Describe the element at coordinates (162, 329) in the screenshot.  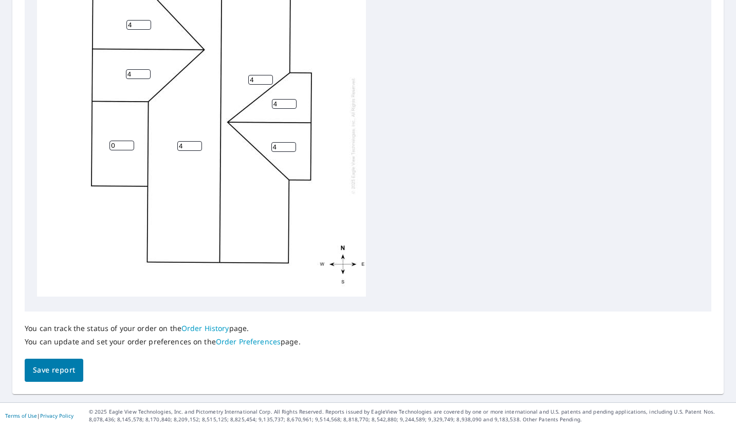
I see `p: You can track the status of your order on the page.` at that location.